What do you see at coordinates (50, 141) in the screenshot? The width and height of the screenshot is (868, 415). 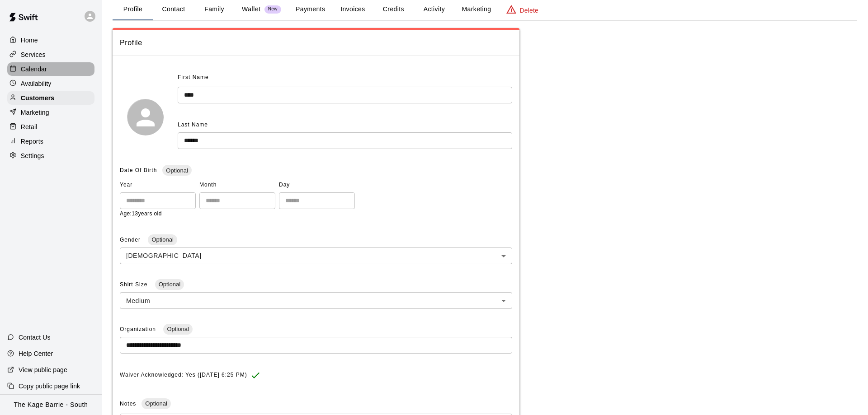 I see `div: Reports` at bounding box center [50, 141].